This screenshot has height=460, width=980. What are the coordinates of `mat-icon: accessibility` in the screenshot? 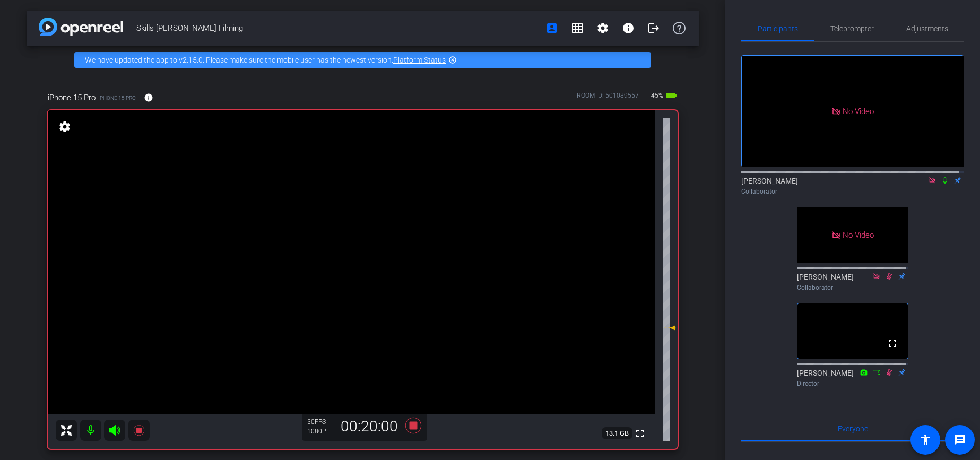 It's located at (926, 439).